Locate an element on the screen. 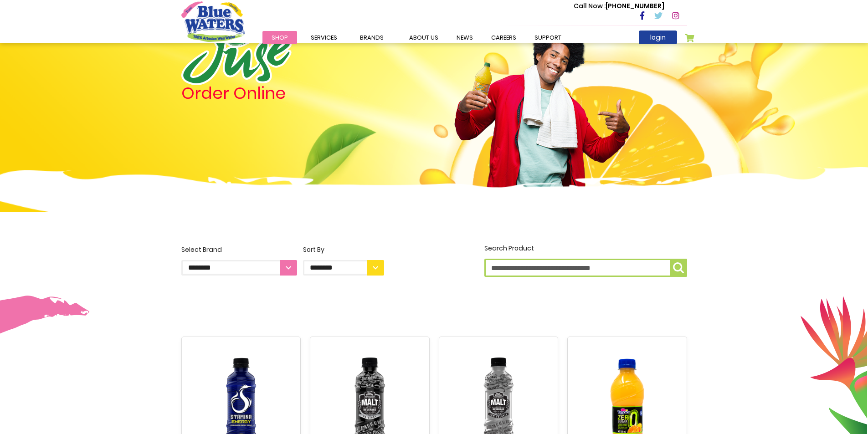  label: Select Brand is located at coordinates (239, 260).